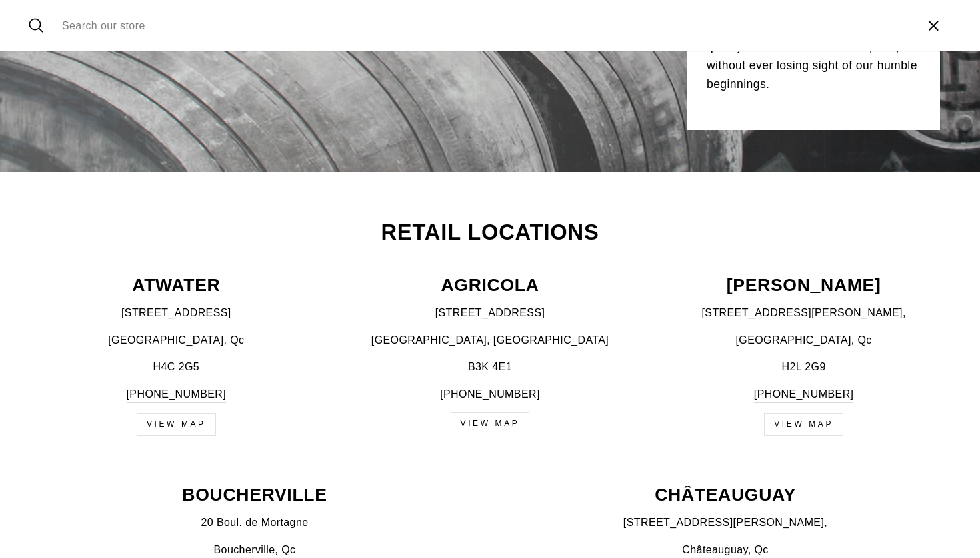 The width and height of the screenshot is (980, 558). Describe the element at coordinates (490, 367) in the screenshot. I see `p: B3K 4E1` at that location.